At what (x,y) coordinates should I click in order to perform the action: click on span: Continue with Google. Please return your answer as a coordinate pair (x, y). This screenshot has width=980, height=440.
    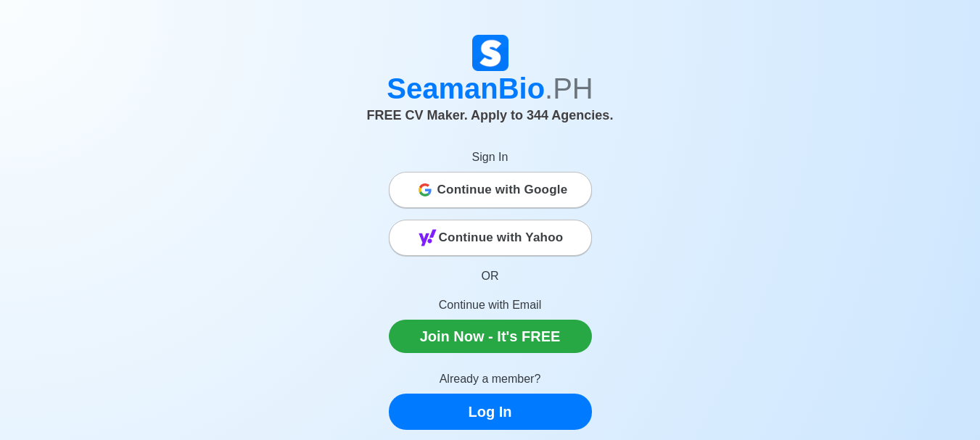
    Looking at the image, I should click on (503, 190).